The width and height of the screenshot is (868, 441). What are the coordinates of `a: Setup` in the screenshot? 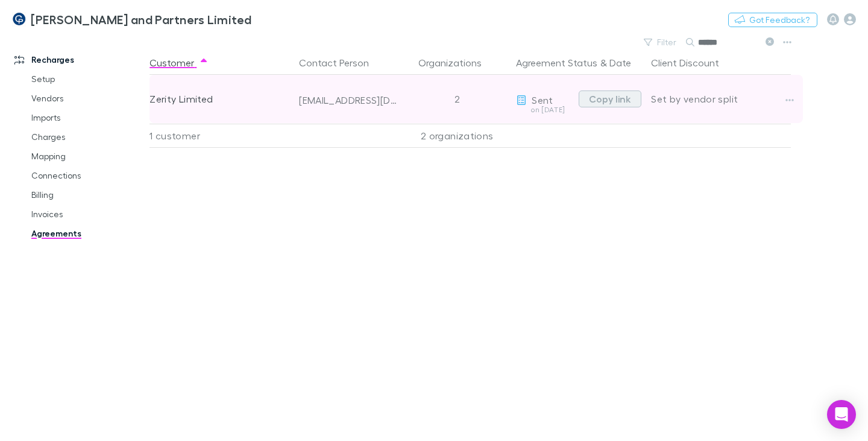 It's located at (88, 79).